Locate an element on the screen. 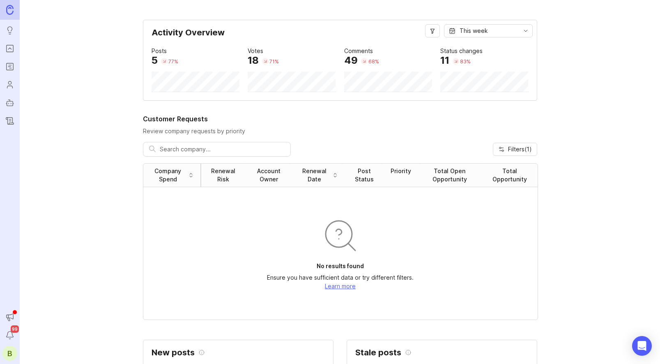 The width and height of the screenshot is (660, 364). div: This week is located at coordinates (474, 31).